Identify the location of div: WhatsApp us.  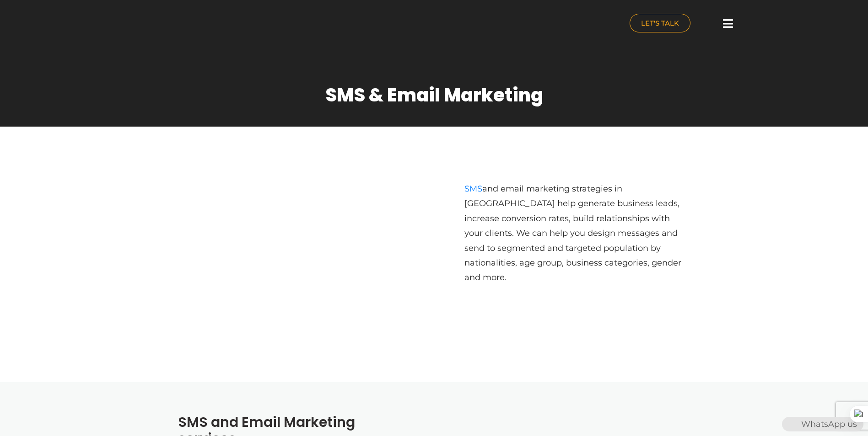
(823, 424).